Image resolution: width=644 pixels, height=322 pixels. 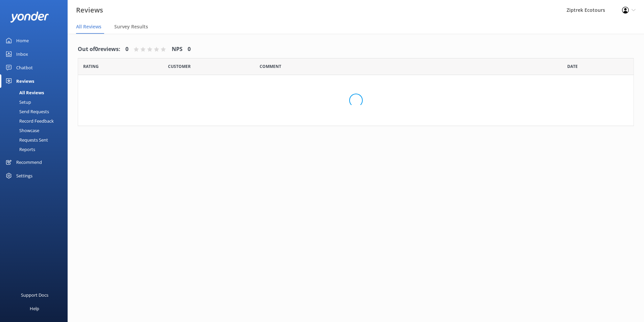 I want to click on div: Showcase, so click(x=21, y=130).